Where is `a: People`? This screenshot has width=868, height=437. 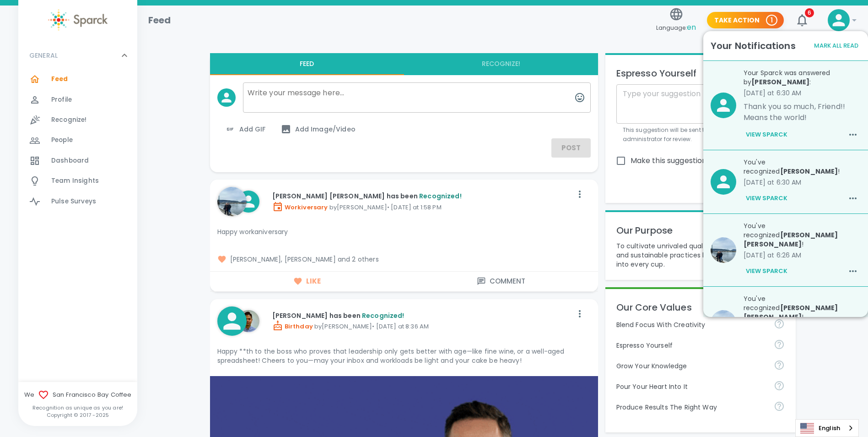
a: People is located at coordinates (77, 140).